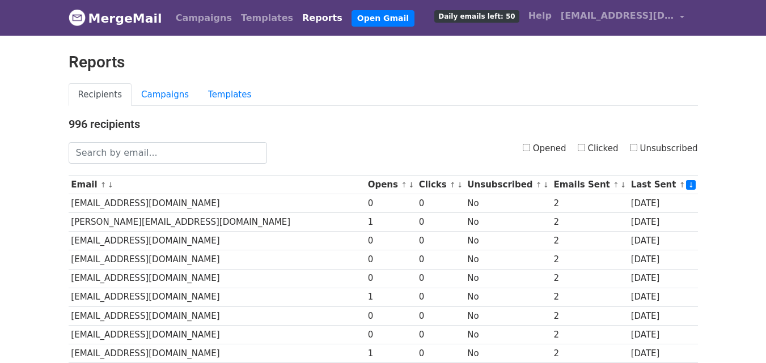 Image resolution: width=766 pixels, height=363 pixels. Describe the element at coordinates (508, 185) in the screenshot. I see `th: Unsubscribed` at that location.